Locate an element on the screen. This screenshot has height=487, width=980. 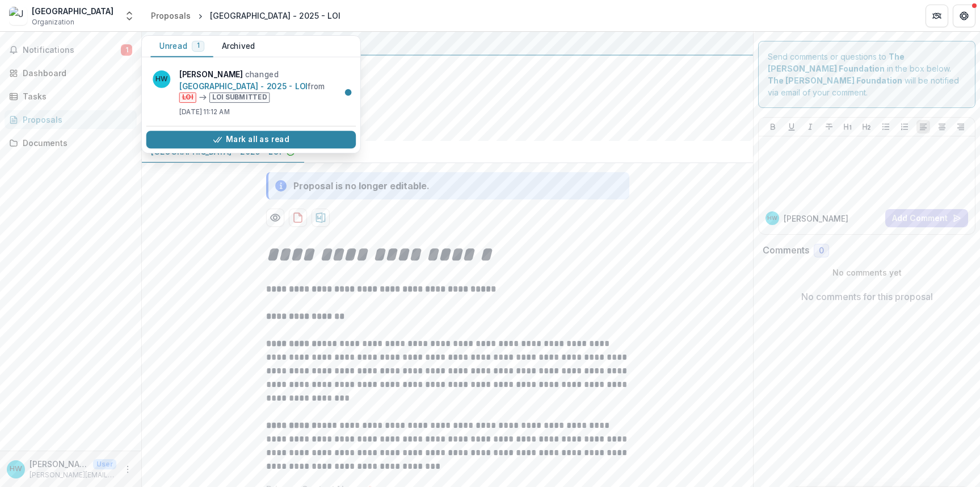
button: Get Help is located at coordinates (965, 16).